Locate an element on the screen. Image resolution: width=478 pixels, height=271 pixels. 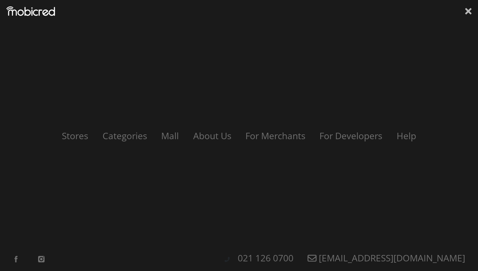
img: Mobicred is located at coordinates (31, 11).